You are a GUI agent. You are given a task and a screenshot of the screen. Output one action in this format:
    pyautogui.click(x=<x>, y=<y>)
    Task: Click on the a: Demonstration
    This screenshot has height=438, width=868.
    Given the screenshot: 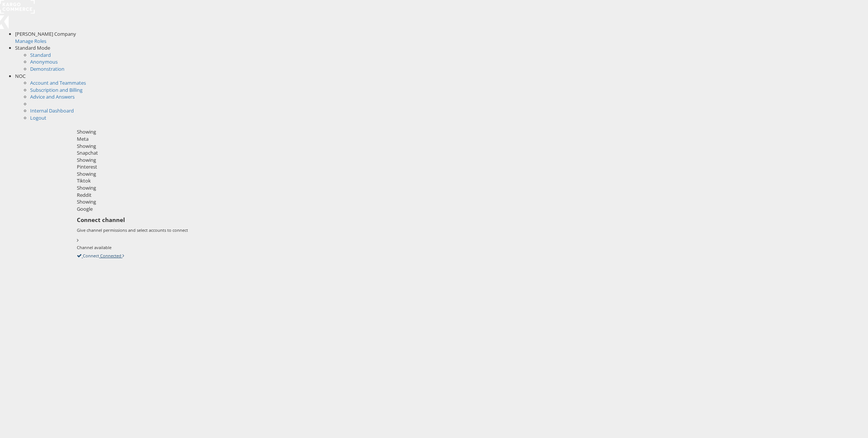 What is the action you would take?
    pyautogui.click(x=47, y=69)
    